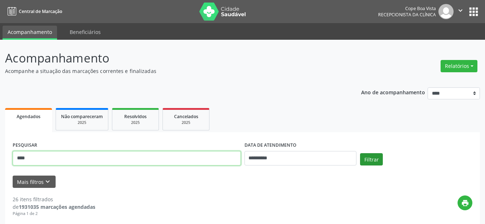 The height and width of the screenshot is (224, 485). Describe the element at coordinates (25, 145) in the screenshot. I see `label: PESQUISAR` at that location.